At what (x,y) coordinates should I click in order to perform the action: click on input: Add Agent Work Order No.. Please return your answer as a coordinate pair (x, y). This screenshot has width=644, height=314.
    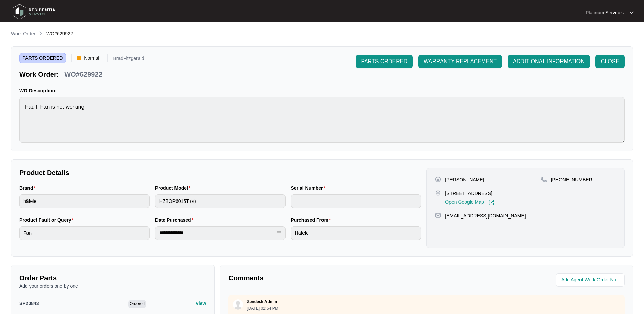
    Looking at the image, I should click on (591, 280).